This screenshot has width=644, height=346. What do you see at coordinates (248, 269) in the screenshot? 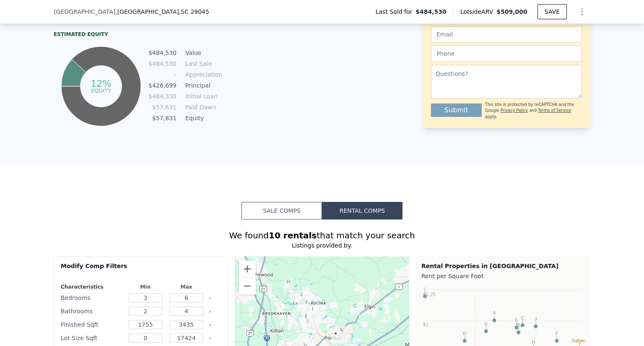
I see `button: Zoom in` at bounding box center [248, 269].